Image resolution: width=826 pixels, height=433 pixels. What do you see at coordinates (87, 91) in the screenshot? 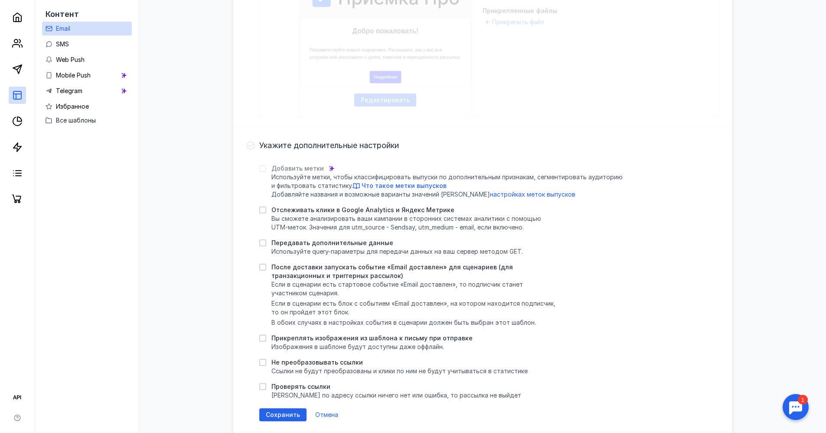
I see `a: Telegram` at bounding box center [87, 91].